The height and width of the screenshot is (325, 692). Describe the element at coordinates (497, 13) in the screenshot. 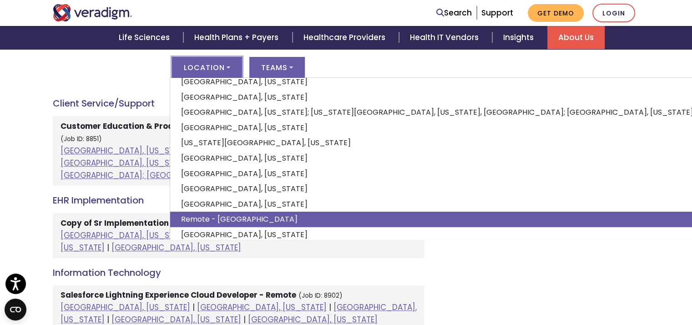

I see `a: Support` at that location.